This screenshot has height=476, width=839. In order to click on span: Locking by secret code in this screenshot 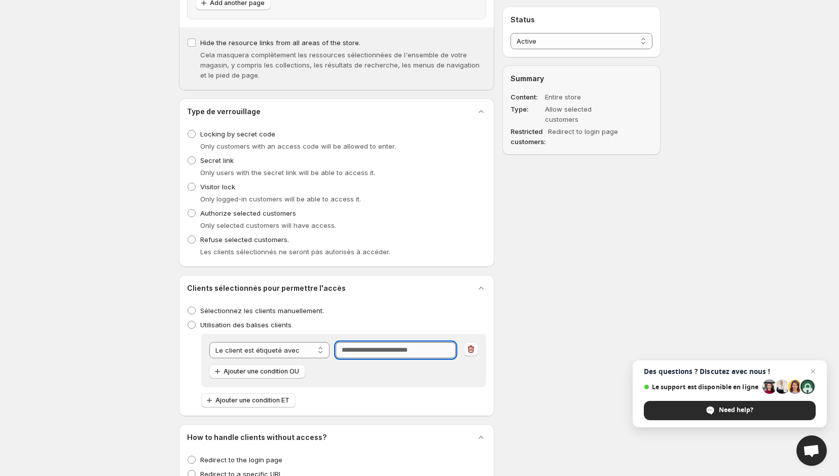, I will do `click(238, 134)`.